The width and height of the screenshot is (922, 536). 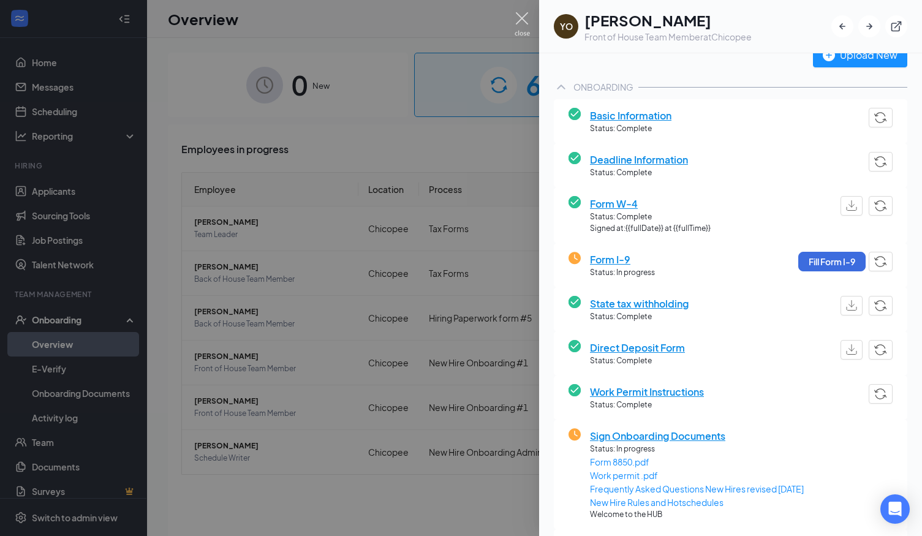 What do you see at coordinates (860, 55) in the screenshot?
I see `button: Upload New` at bounding box center [860, 55].